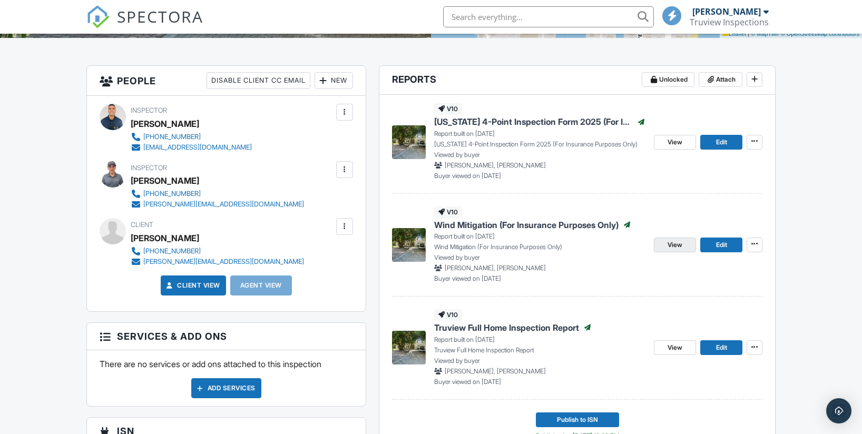 This screenshot has height=434, width=862. Describe the element at coordinates (193, 28) in the screenshot. I see `div: 1946` at that location.